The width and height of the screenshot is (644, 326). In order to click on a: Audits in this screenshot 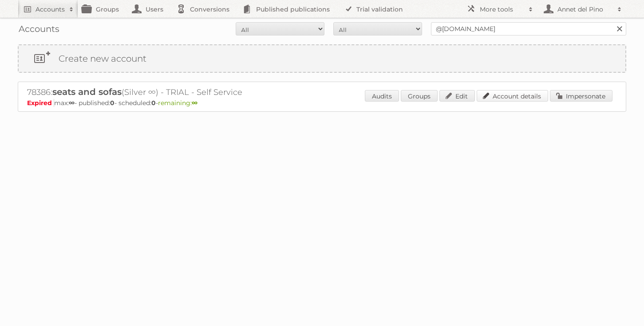, I will do `click(382, 96)`.